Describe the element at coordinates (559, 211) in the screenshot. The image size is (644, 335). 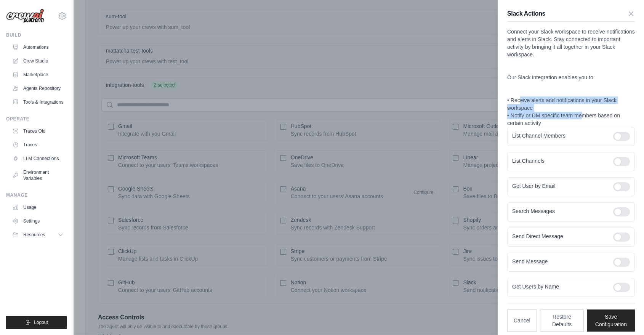
I see `label: Search Messages` at that location.